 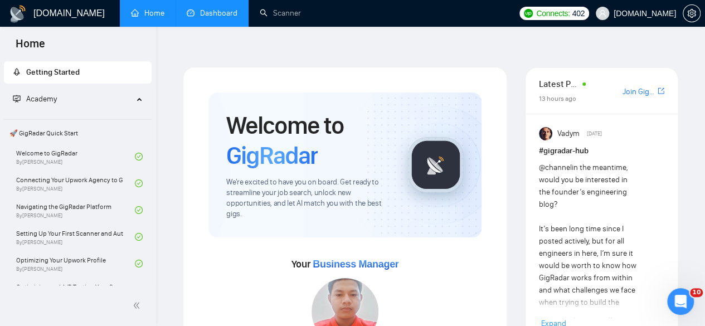 What do you see at coordinates (77, 133) in the screenshot?
I see `span: 🚀 GigRadar Quick Start` at bounding box center [77, 133].